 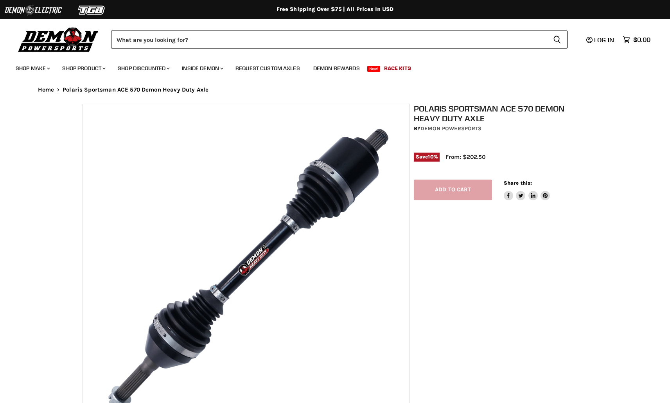 I want to click on span: 10, so click(x=430, y=156).